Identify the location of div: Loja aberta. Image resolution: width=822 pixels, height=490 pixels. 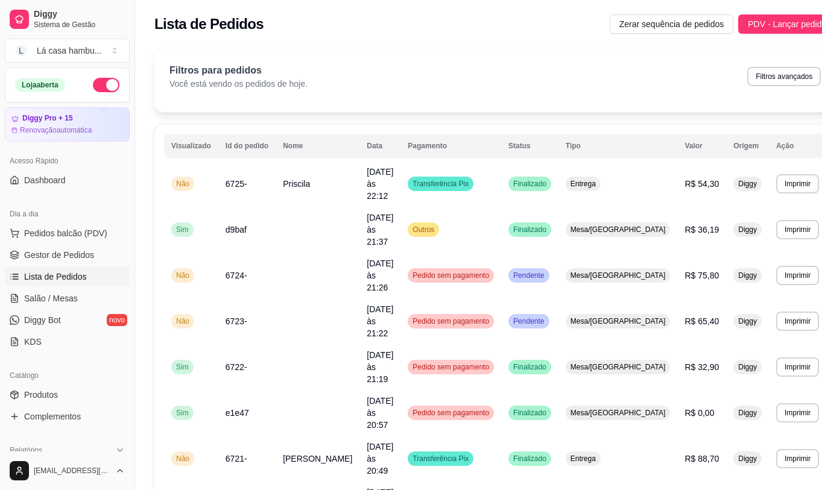
(40, 85).